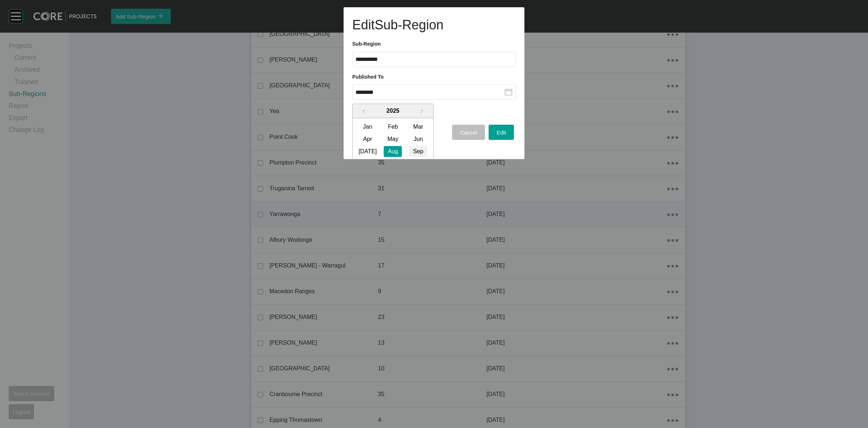 The width and height of the screenshot is (868, 428). What do you see at coordinates (501, 132) in the screenshot?
I see `button: Edit` at bounding box center [501, 132].